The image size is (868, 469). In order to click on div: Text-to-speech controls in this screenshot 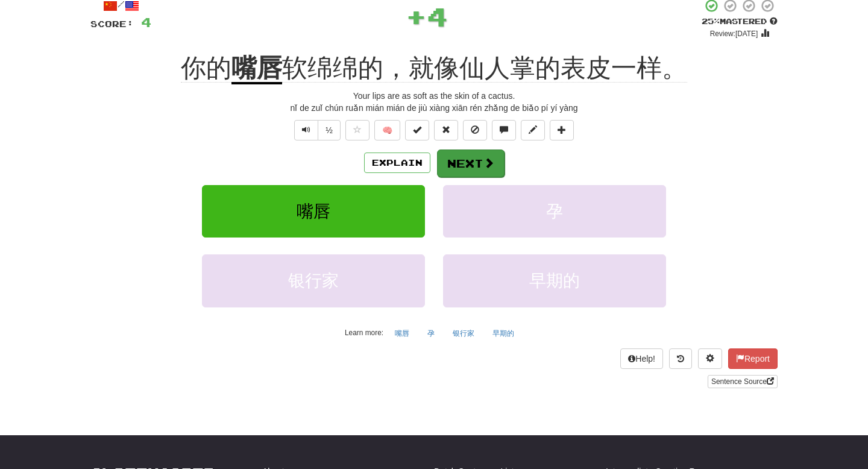, I will do `click(316, 130)`.